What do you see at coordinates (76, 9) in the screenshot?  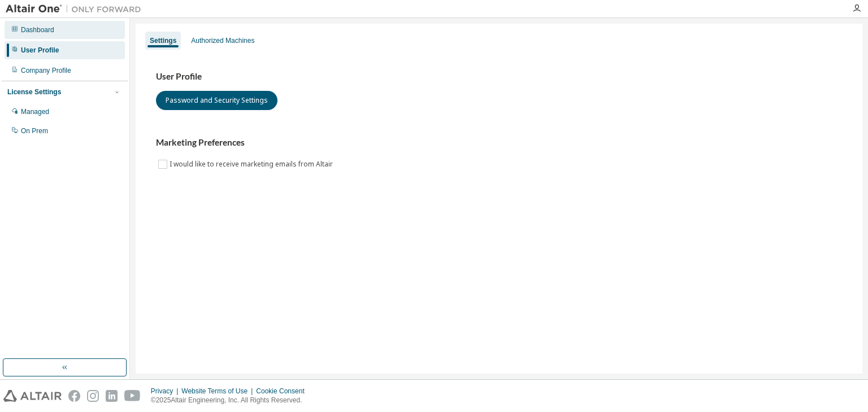 I see `img: Altair One` at bounding box center [76, 9].